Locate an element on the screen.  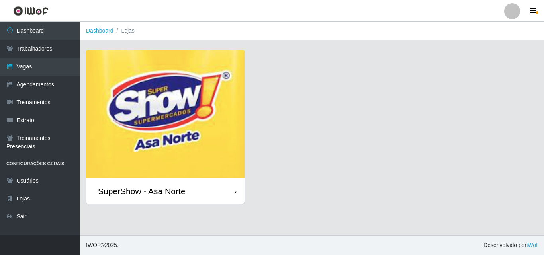
span: Desenvolvido por is located at coordinates (510, 245).